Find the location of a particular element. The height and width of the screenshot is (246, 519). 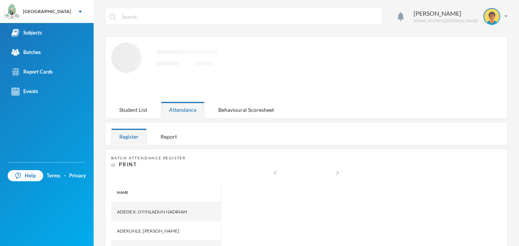

i: chevron_left is located at coordinates (275, 172).